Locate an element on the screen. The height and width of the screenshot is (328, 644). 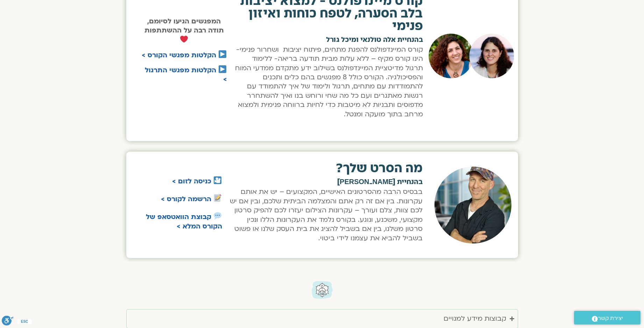
strong: המפגשים הגיעו לסיומם, תודה רבה על ההשתתפות is located at coordinates (184, 31).